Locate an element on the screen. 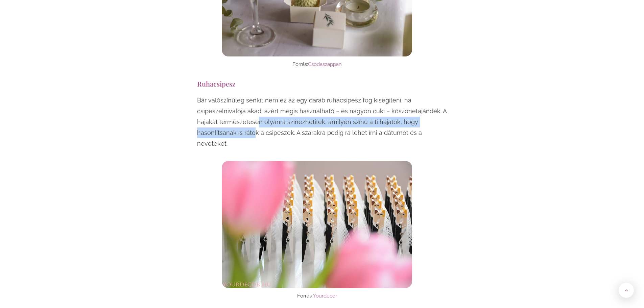 The image size is (644, 308). a: Yourdecor is located at coordinates (325, 296).